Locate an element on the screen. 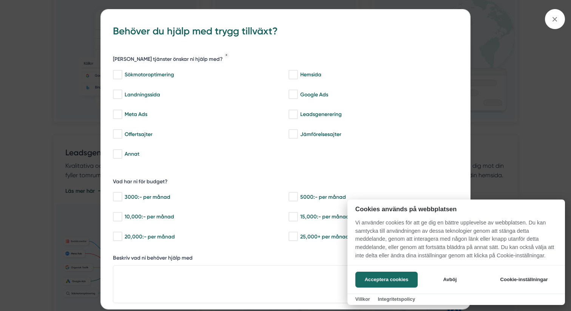 The image size is (571, 311). h2: Cookies används på webbplatsen is located at coordinates (456, 209).